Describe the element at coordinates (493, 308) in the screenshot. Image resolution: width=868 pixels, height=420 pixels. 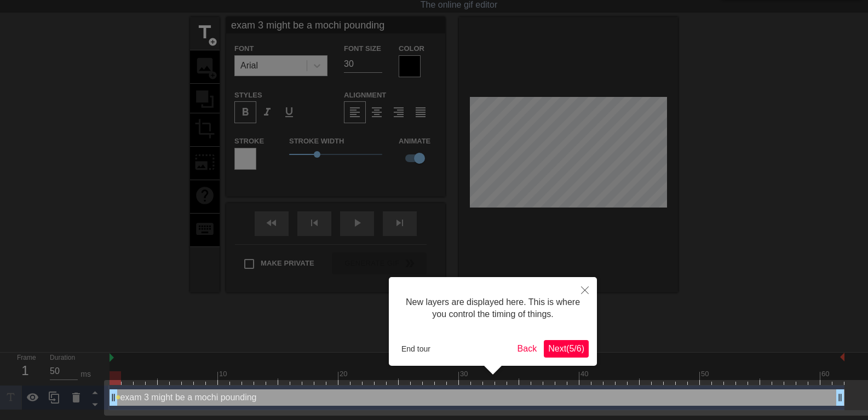
I see `div: New layers are displayed here. This is where you control the timing of things.` at that location.